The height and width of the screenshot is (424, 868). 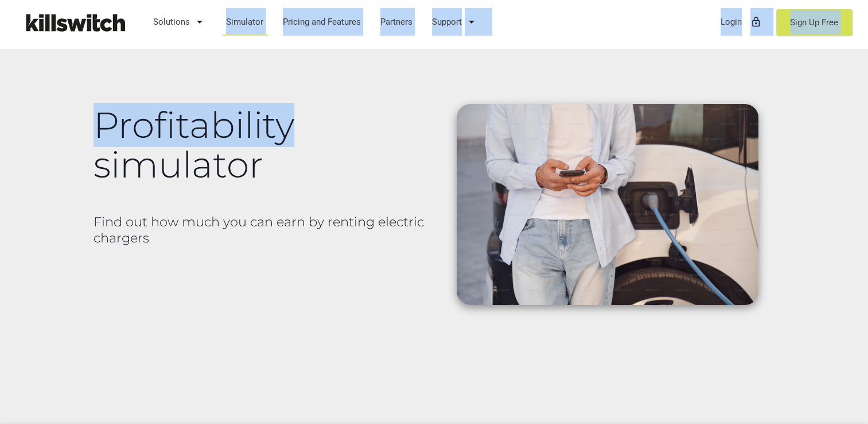 What do you see at coordinates (322, 21) in the screenshot?
I see `a: Pricing and Features` at bounding box center [322, 21].